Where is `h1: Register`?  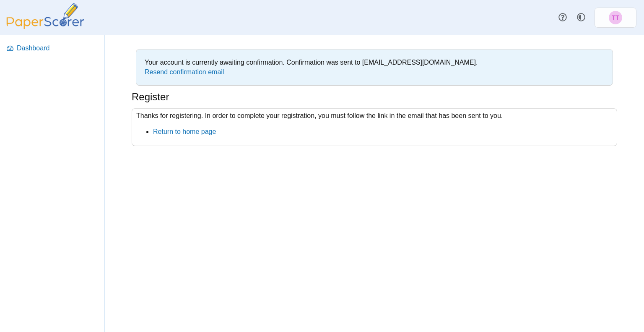 h1: Register is located at coordinates (150, 97).